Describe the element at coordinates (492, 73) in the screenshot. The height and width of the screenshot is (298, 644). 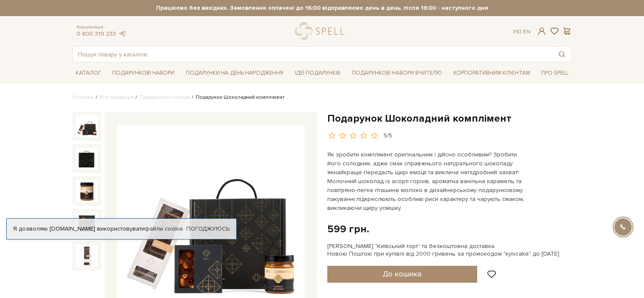
I see `a: Корпоративним клієнтам` at that location.